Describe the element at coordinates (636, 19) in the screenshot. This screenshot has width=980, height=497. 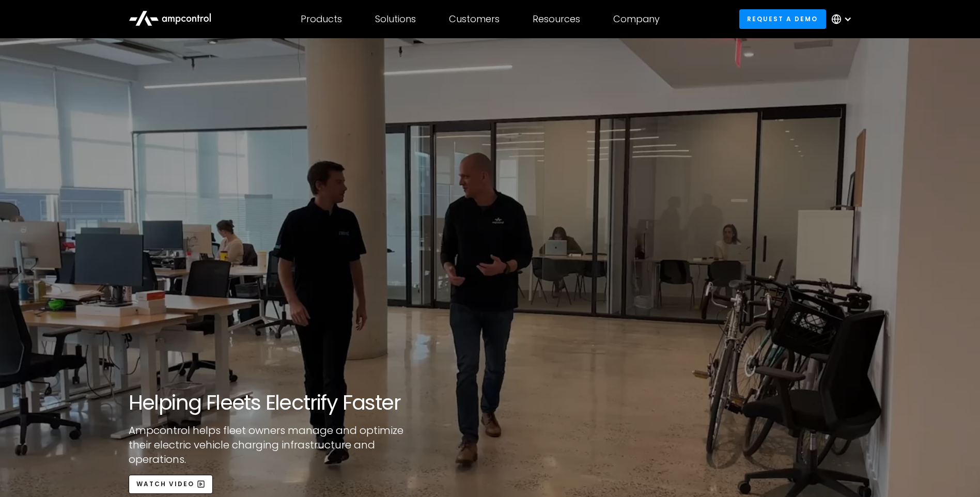
I see `div: Company` at that location.